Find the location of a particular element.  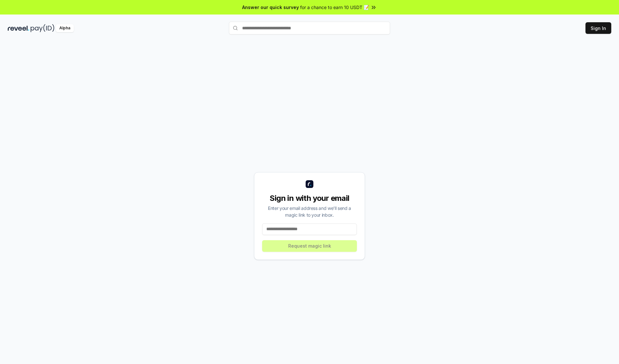

div: Sign in with your email is located at coordinates (310, 198).